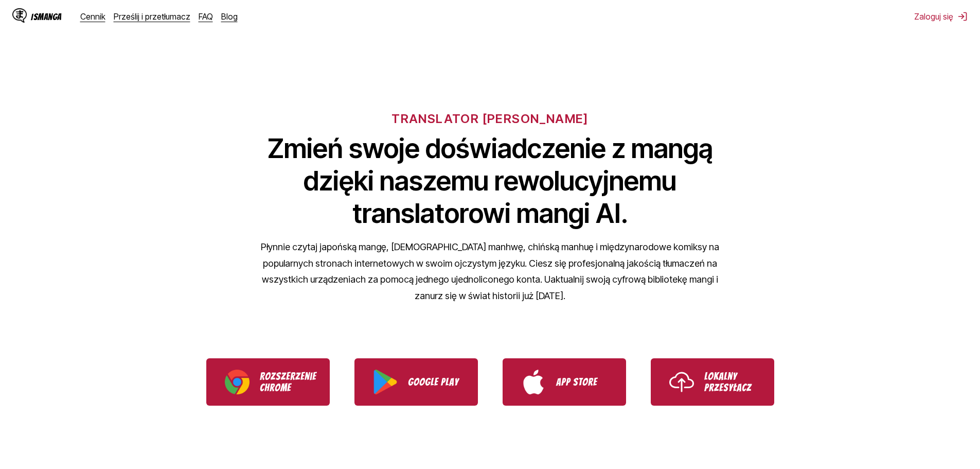 This screenshot has width=980, height=469. Describe the element at coordinates (230, 16) in the screenshot. I see `a: Blog` at that location.